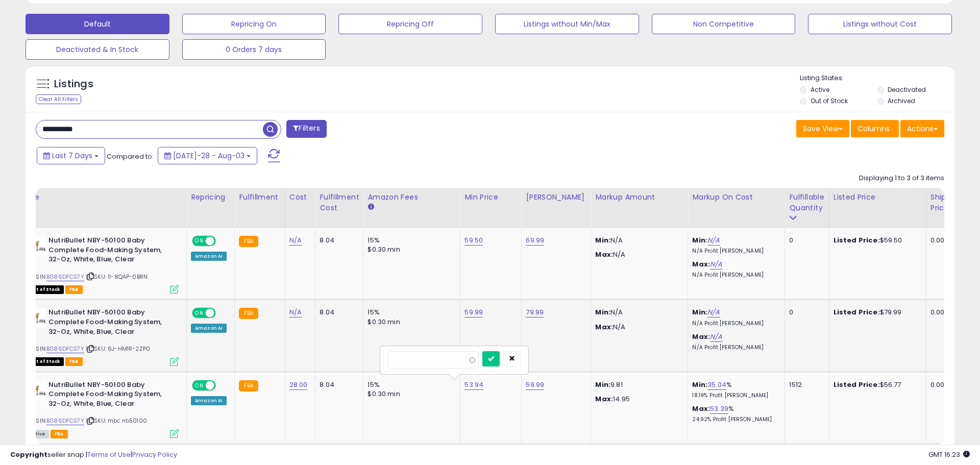 The image size is (980, 465). Describe the element at coordinates (603, 240) in the screenshot. I see `strong: Min:` at that location.